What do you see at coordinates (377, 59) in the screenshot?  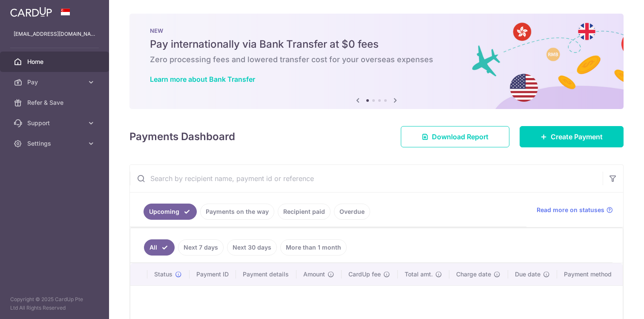 I see `h6: Zero processing fees and lowered transfer cost for your overseas expenses` at bounding box center [377, 59].